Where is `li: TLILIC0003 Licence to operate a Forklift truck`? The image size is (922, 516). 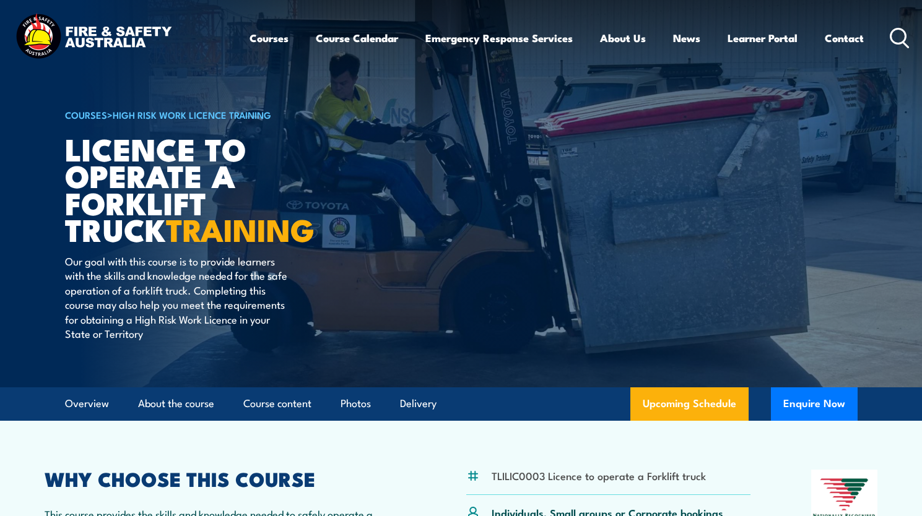 li: TLILIC0003 Licence to operate a Forklift truck is located at coordinates (599, 475).